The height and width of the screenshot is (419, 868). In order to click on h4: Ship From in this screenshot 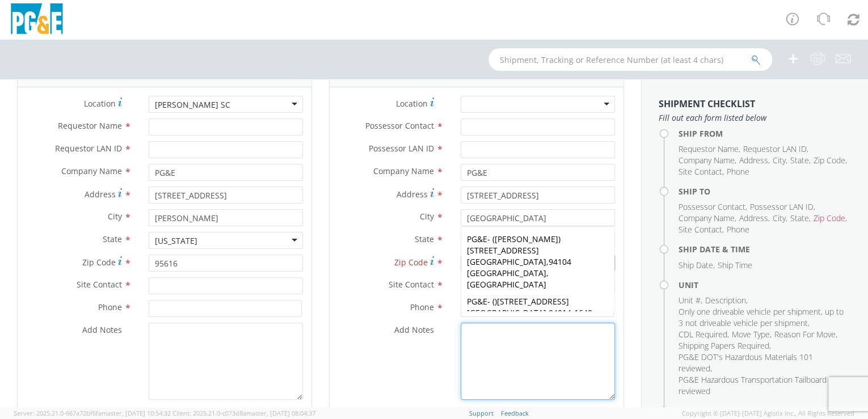, I will do `click(765, 133)`.